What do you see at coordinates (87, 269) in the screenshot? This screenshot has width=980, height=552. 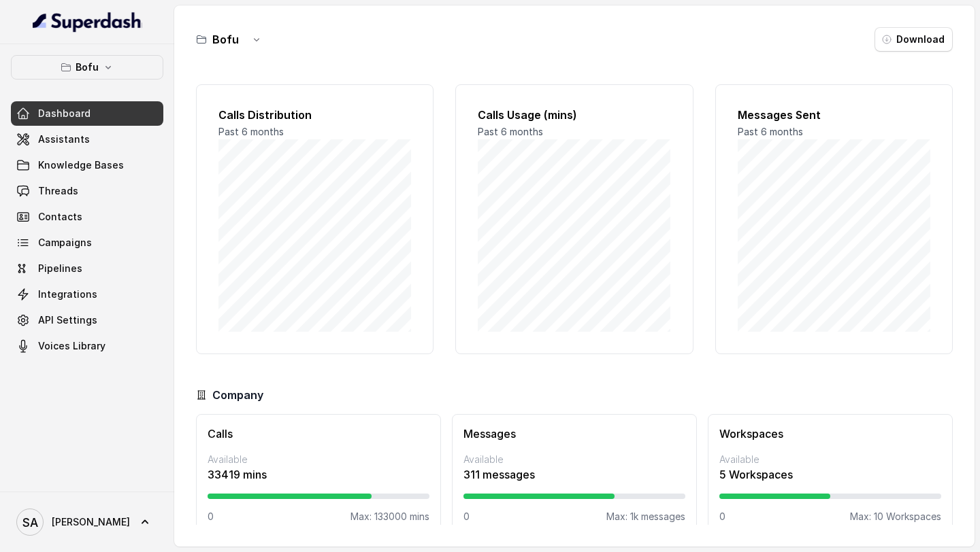 I see `a: Pipelines` at bounding box center [87, 269].